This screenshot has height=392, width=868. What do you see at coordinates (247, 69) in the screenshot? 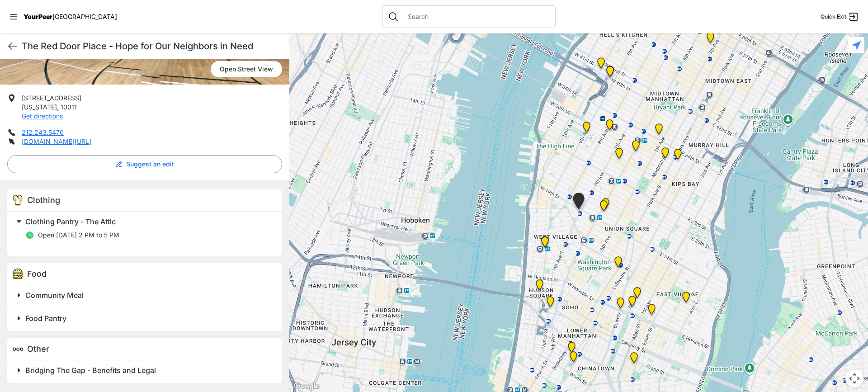
I see `span: Open Street View` at bounding box center [247, 69].